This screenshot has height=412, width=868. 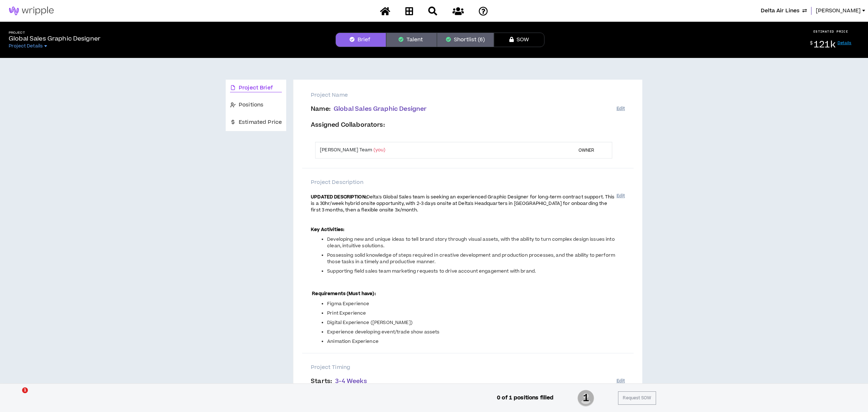 What do you see at coordinates (379, 150) in the screenshot?
I see `span: (you)` at bounding box center [379, 150].